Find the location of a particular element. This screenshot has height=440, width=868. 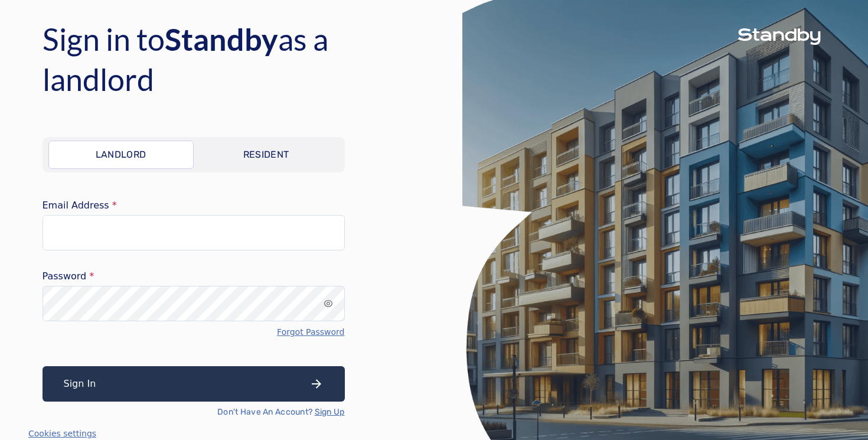

label: Password is located at coordinates (194, 277).